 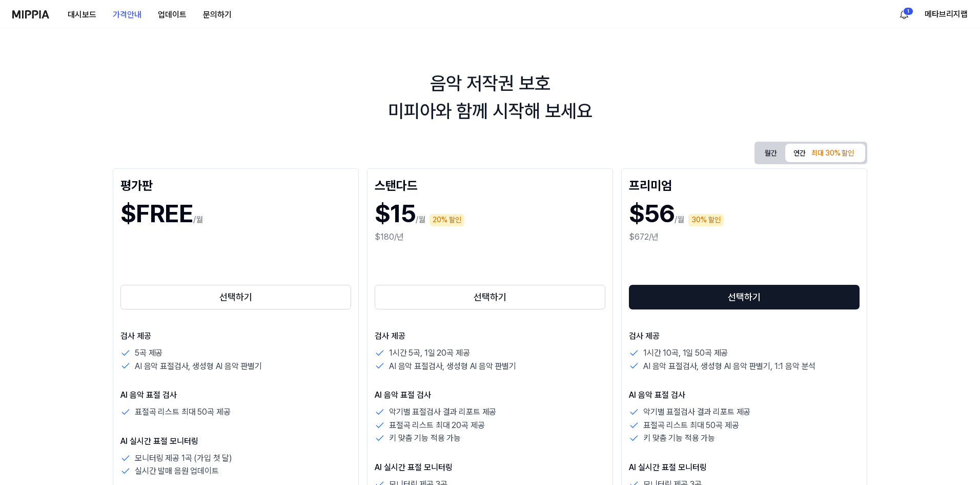 What do you see at coordinates (832, 153) in the screenshot?
I see `div: 최대 30% 할인` at bounding box center [832, 153].